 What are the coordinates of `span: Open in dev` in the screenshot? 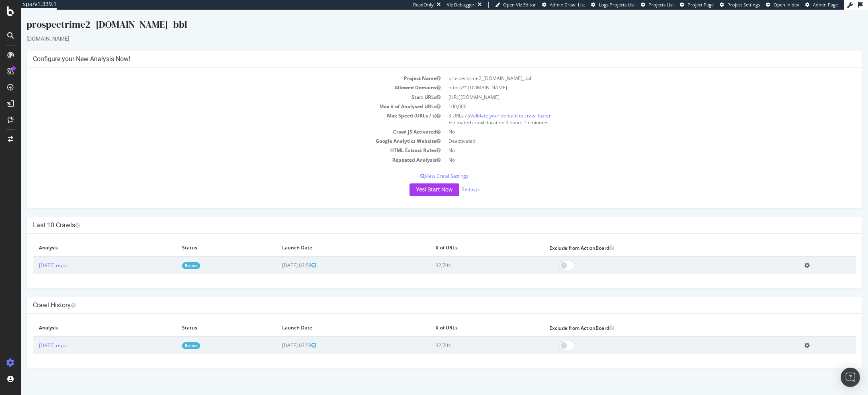 It's located at (787, 5).